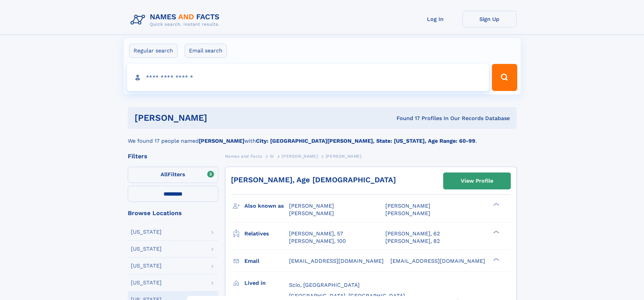  Describe the element at coordinates (489, 19) in the screenshot. I see `a: Sign Up` at that location.